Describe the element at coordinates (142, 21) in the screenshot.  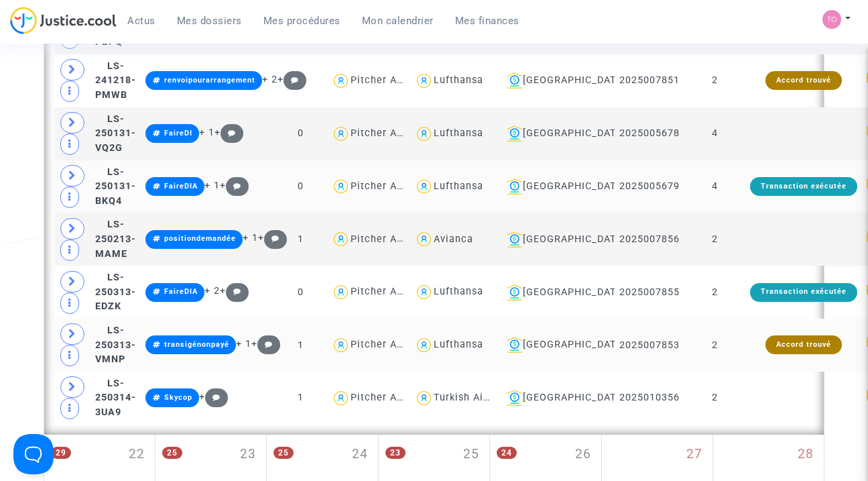
I see `span: Actus` at that location.